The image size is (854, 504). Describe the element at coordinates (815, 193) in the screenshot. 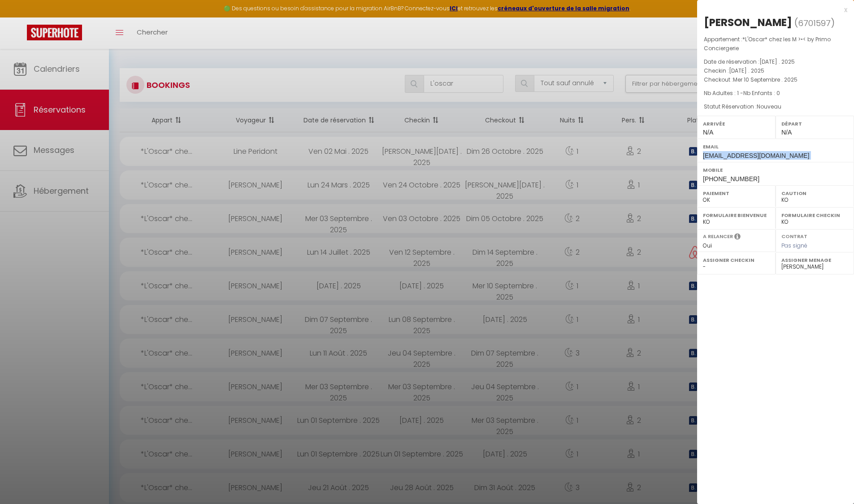

I see `label: Caution` at that location.